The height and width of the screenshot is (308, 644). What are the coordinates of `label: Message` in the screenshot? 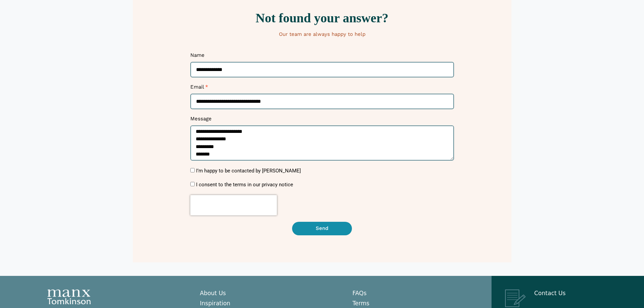 It's located at (201, 120).